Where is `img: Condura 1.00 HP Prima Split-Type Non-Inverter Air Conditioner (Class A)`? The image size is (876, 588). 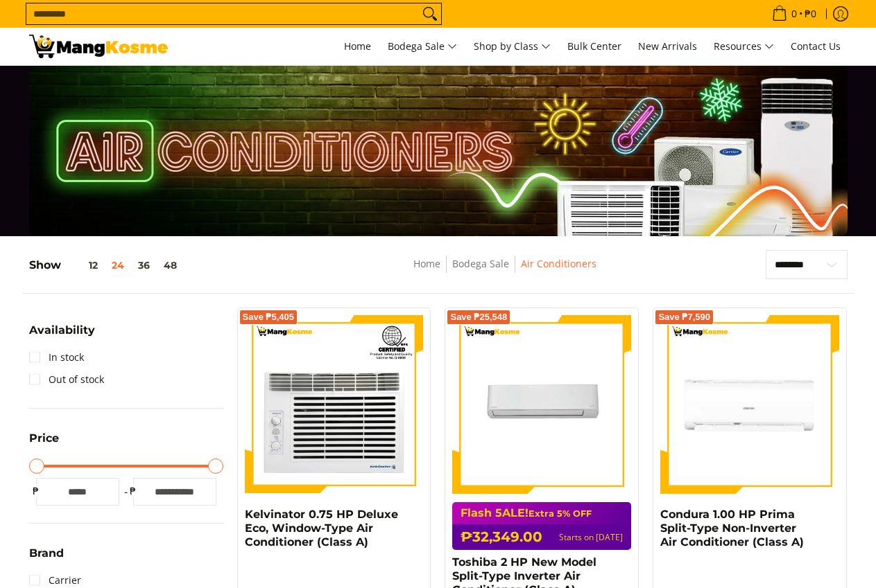 img: Condura 1.00 HP Prima Split-Type Non-Inverter Air Conditioner (Class A) is located at coordinates (749, 405).